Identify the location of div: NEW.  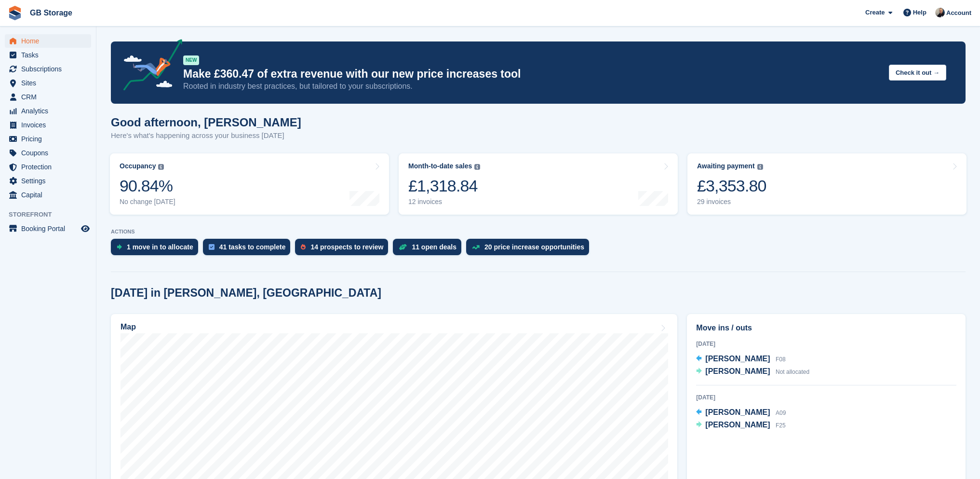
(191, 60).